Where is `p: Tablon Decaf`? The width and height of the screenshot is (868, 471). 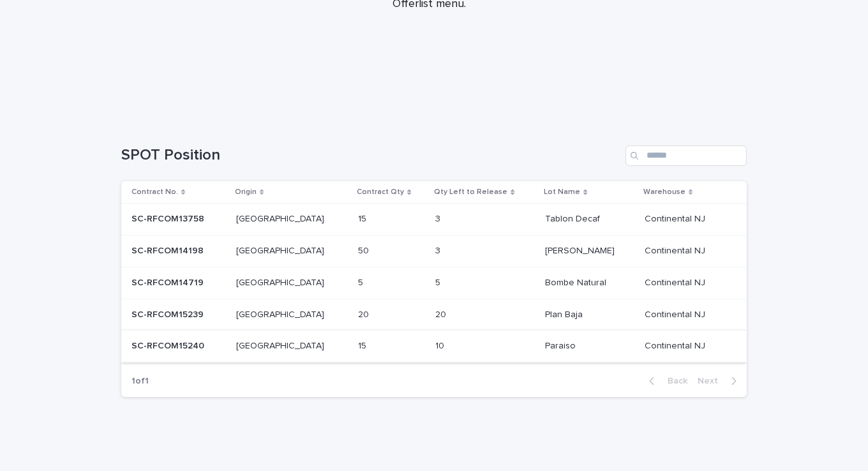 p: Tablon Decaf is located at coordinates (573, 218).